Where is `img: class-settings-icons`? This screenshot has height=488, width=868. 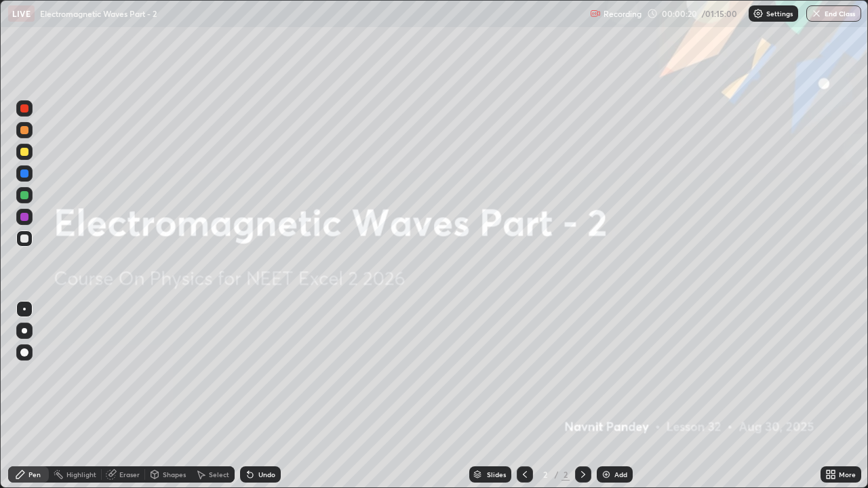
img: class-settings-icons is located at coordinates (758, 13).